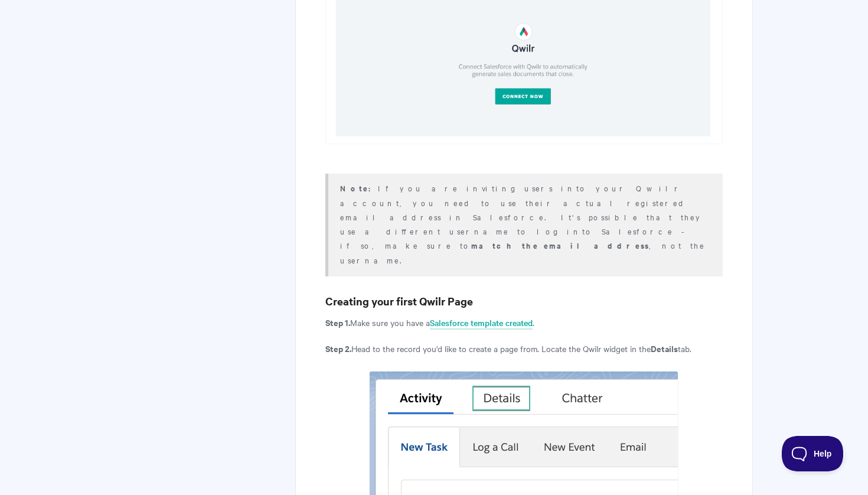 The width and height of the screenshot is (868, 495). What do you see at coordinates (524, 322) in the screenshot?
I see `p: Make sure you have a .` at bounding box center [524, 322].